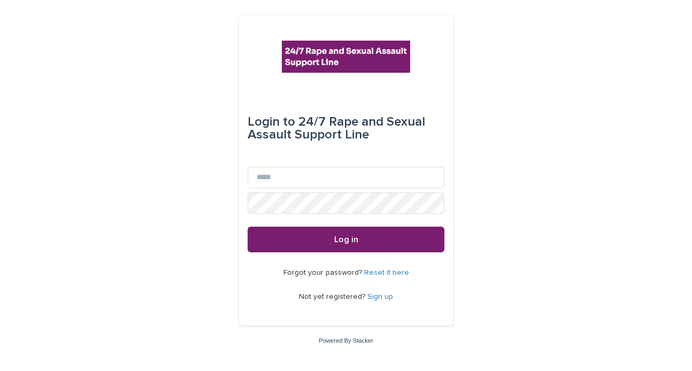 The height and width of the screenshot is (371, 692). I want to click on span: Not yet registered?, so click(333, 297).